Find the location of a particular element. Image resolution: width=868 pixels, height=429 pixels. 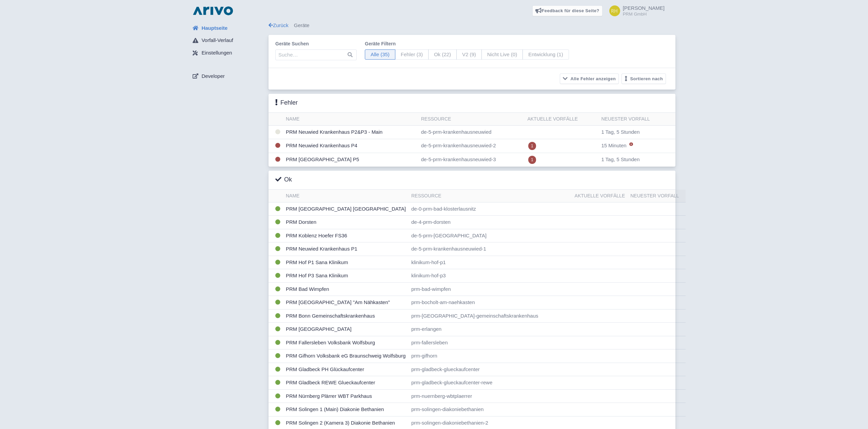

td: de-4-prm-dorsten is located at coordinates (490, 223).